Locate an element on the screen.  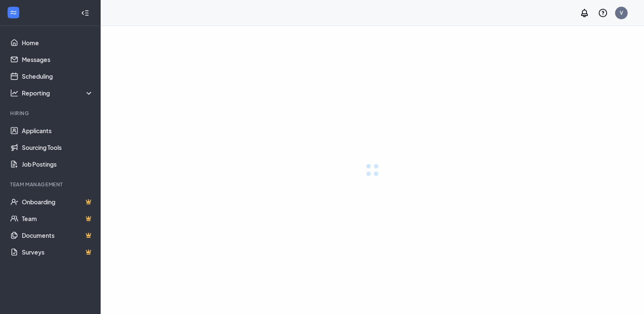
a: Applicants is located at coordinates (57, 130).